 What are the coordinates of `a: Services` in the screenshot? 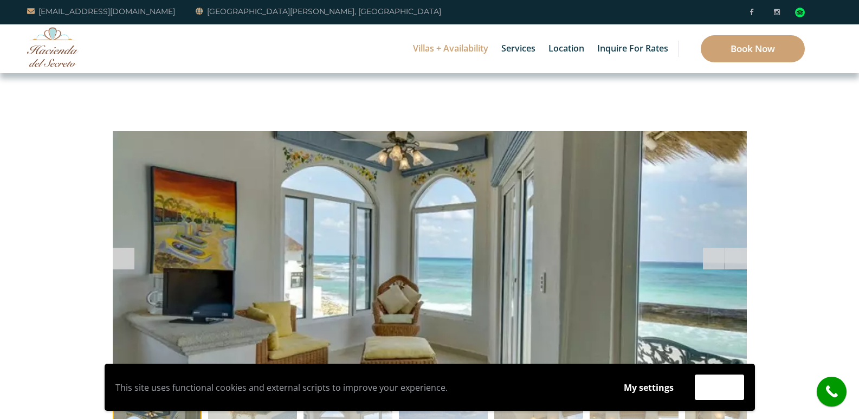 It's located at (518, 49).